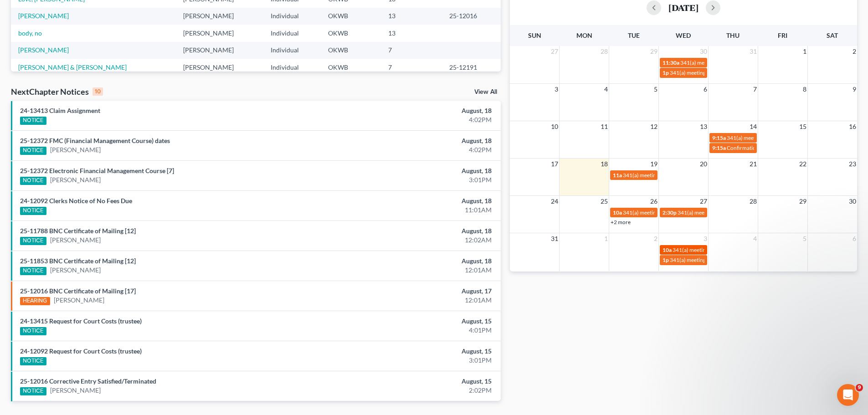 This screenshot has height=415, width=868. Describe the element at coordinates (416, 270) in the screenshot. I see `div: 12:01AM` at that location.